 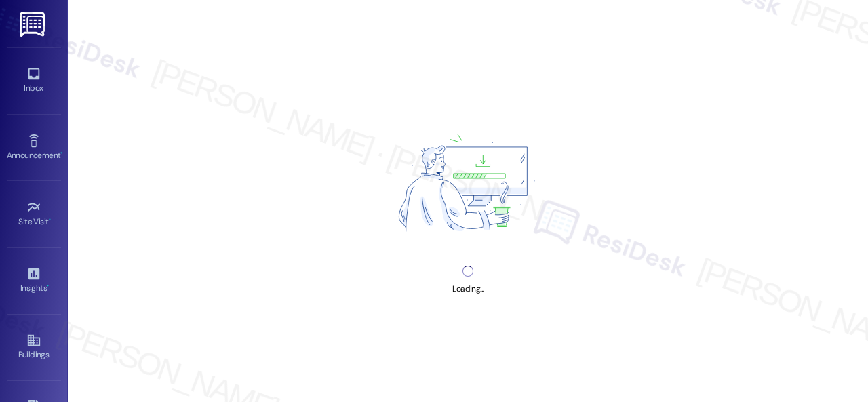 I want to click on a: Inbox, so click(x=34, y=81).